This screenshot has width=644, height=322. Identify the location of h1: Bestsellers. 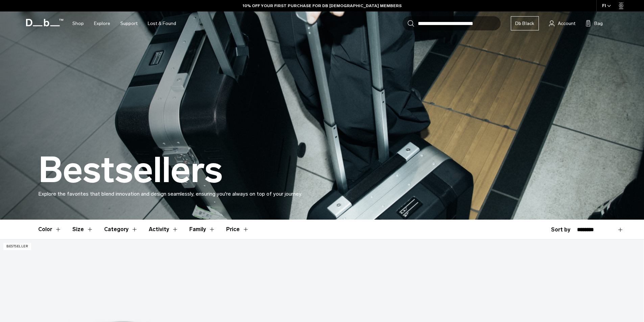
(130, 170).